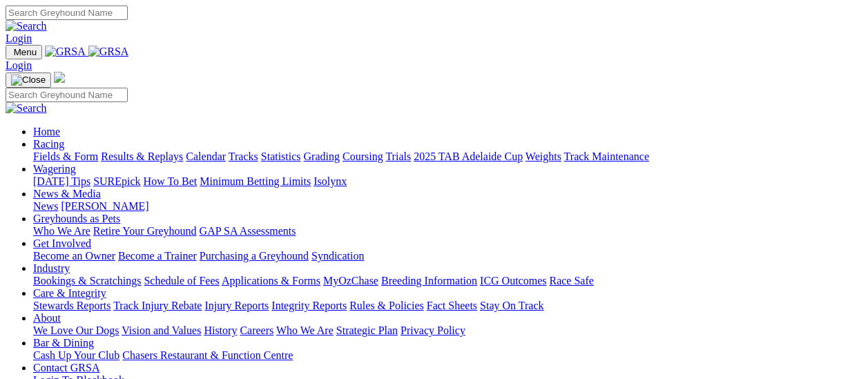 The height and width of the screenshot is (379, 868). I want to click on img: Close, so click(28, 80).